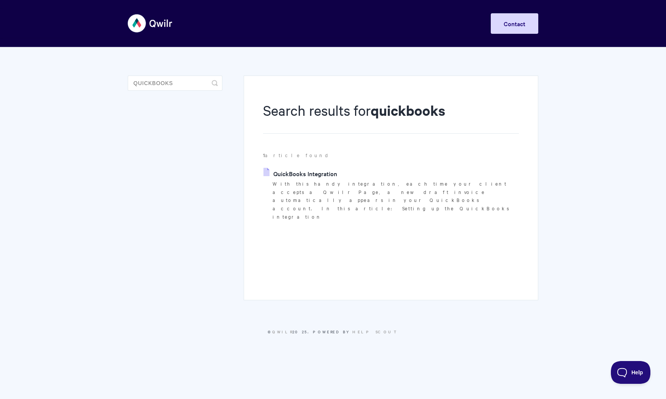 The image size is (666, 399). I want to click on input: Search, so click(175, 83).